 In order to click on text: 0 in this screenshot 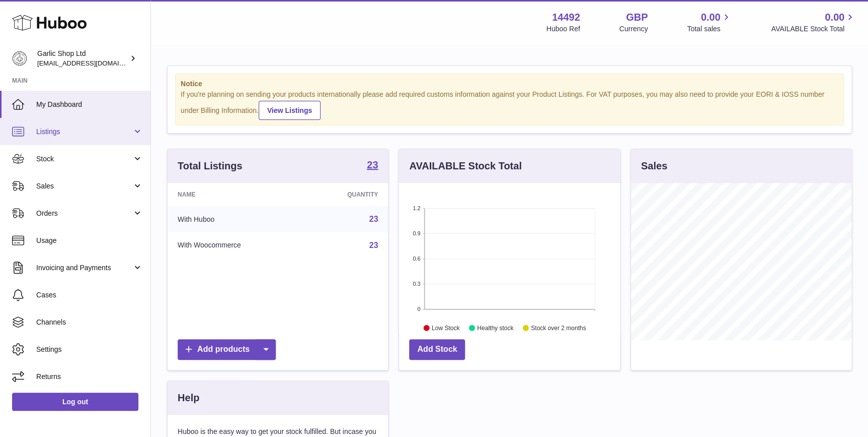, I will do `click(419, 309)`.